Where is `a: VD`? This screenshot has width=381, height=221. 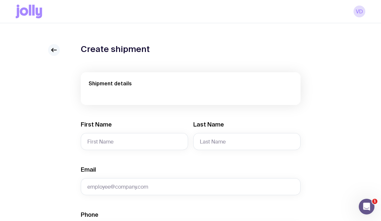
a: VD is located at coordinates (359, 11).